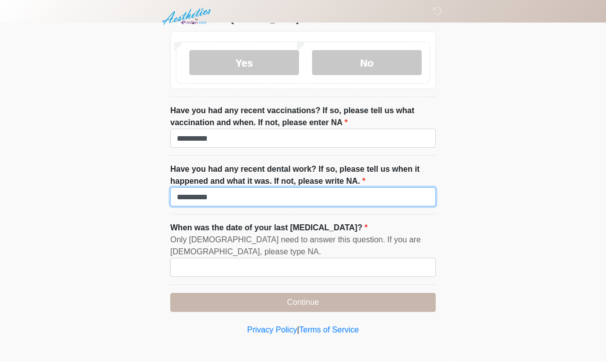 The width and height of the screenshot is (606, 364). I want to click on button: Continue, so click(303, 305).